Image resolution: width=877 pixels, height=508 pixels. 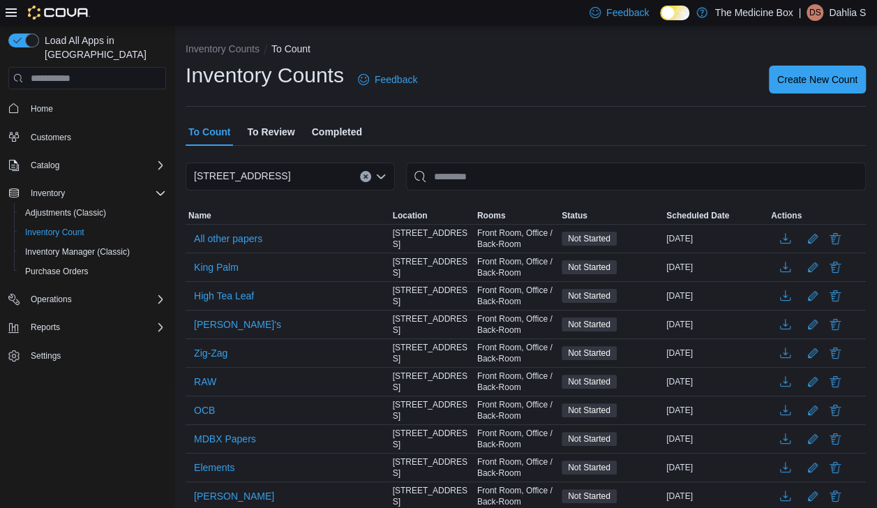 I want to click on button: Customers, so click(x=87, y=137).